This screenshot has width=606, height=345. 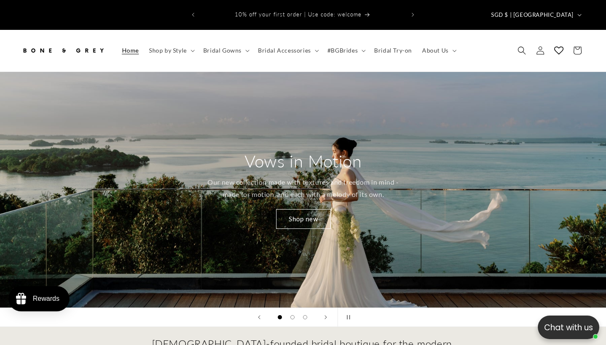 What do you see at coordinates (168, 51) in the screenshot?
I see `span: Shop by Style` at bounding box center [168, 51].